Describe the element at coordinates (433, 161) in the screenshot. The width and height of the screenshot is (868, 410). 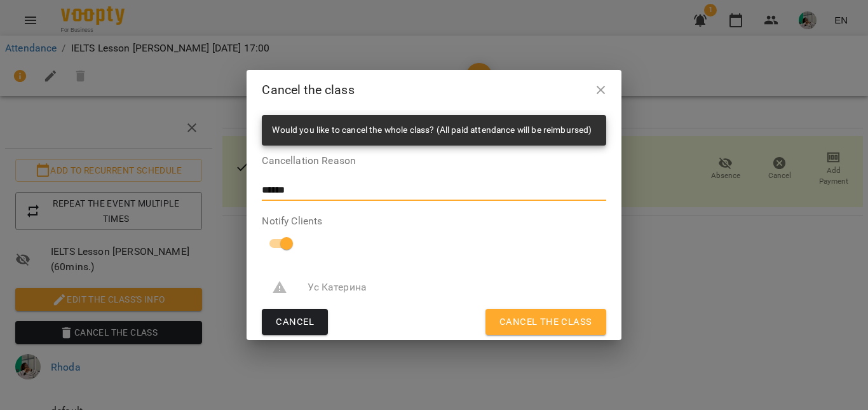
I see `label: Cancellation Reason` at that location.